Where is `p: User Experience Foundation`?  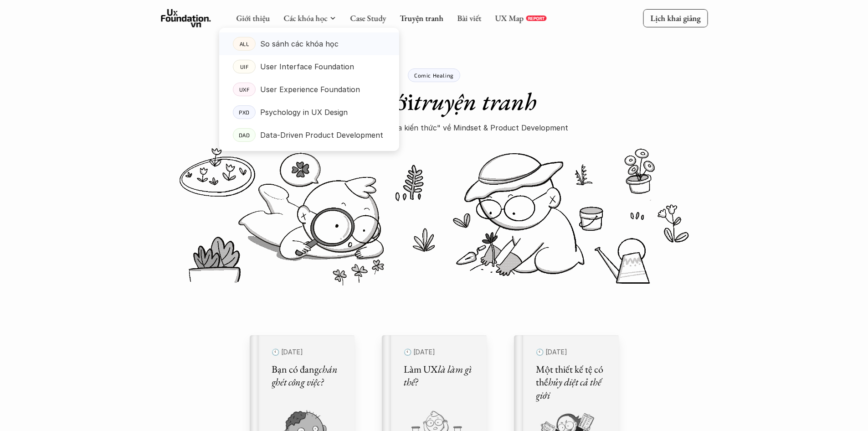 p: User Experience Foundation is located at coordinates (310, 89).